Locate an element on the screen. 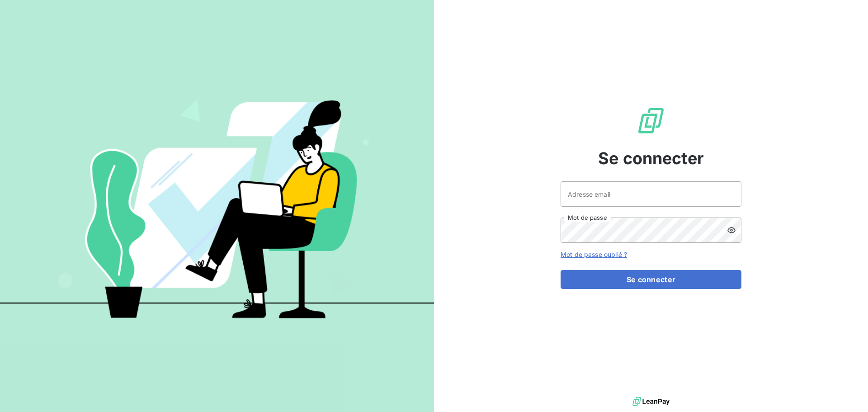  input: placeholder is located at coordinates (651, 194).